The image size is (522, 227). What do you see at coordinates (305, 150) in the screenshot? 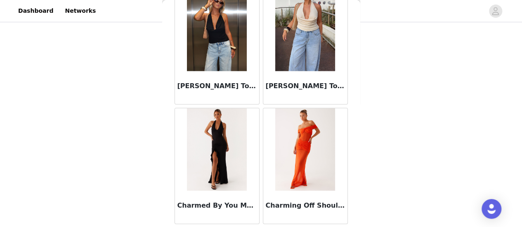
I see `img: Charming Off Shoulder Maxi Dress - Orange` at bounding box center [305, 150].